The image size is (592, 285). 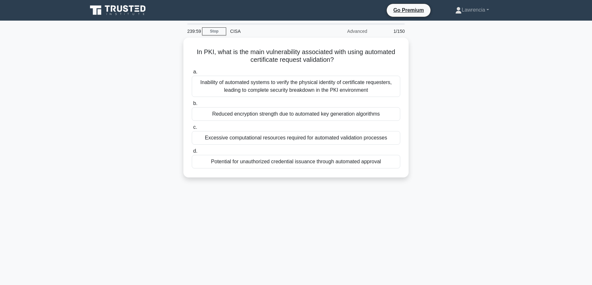 What do you see at coordinates (472, 10) in the screenshot?
I see `a: Lawrencia` at bounding box center [472, 10].